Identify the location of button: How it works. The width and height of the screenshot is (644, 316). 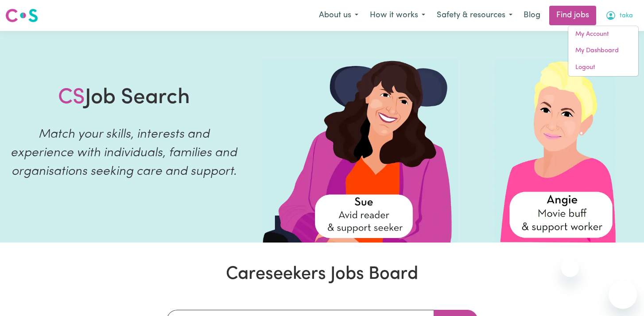
(397, 16).